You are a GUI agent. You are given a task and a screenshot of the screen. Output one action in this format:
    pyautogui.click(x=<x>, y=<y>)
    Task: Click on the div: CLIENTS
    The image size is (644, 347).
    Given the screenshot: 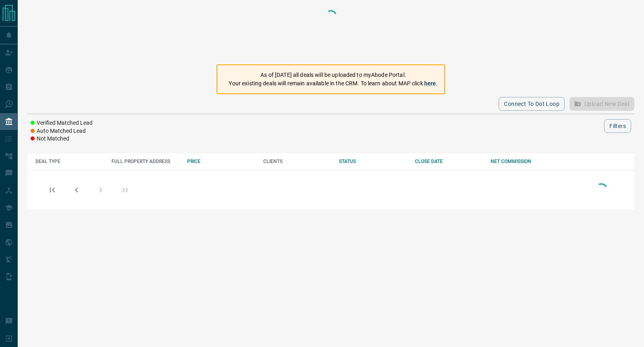 What is the action you would take?
    pyautogui.click(x=297, y=161)
    